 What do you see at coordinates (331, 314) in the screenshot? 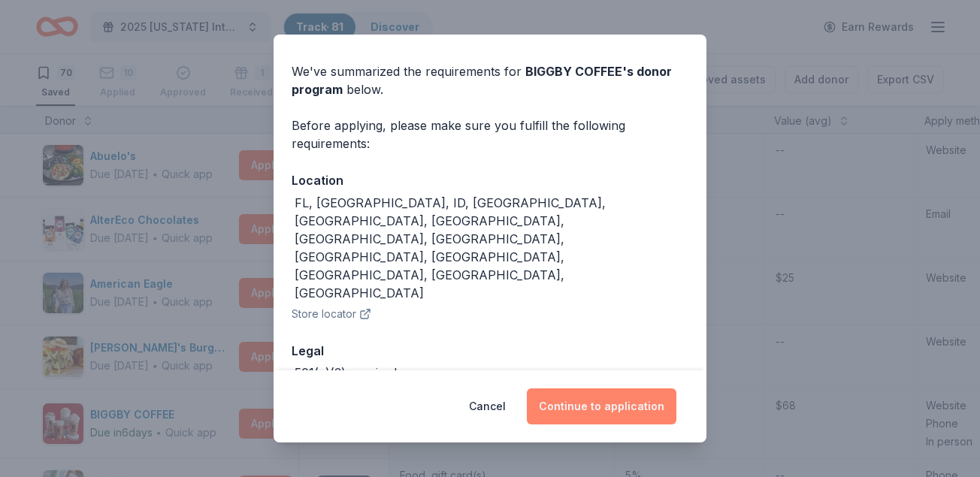
I see `button: Store locator` at bounding box center [331, 314].